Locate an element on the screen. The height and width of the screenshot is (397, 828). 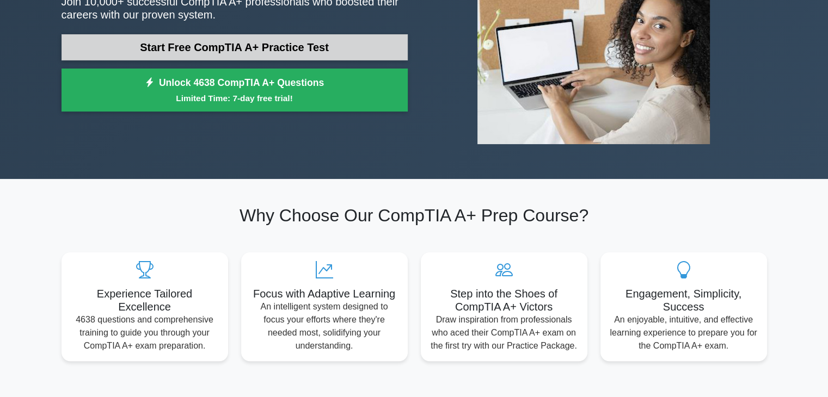
h5: Experience Tailored Excellence is located at coordinates (145, 301).